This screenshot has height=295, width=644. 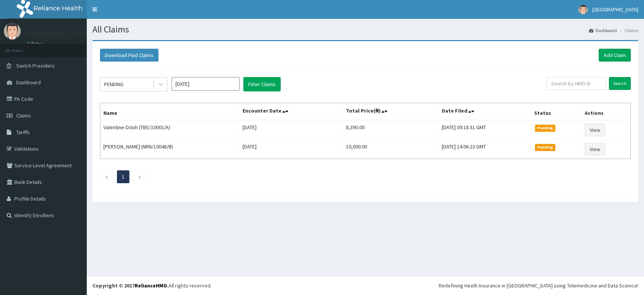 I want to click on input: Search, so click(x=620, y=83).